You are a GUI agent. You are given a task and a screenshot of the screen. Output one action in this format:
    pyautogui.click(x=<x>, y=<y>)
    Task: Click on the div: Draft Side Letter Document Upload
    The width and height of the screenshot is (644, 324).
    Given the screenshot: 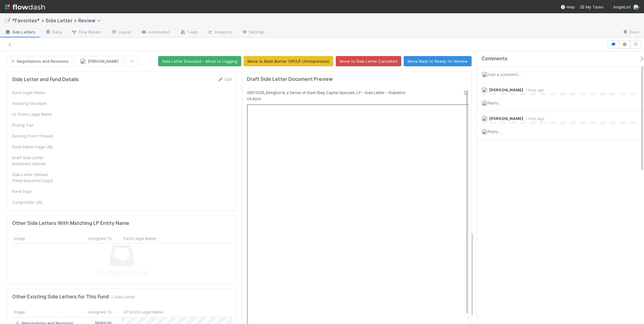 What is the action you would take?
    pyautogui.click(x=35, y=161)
    